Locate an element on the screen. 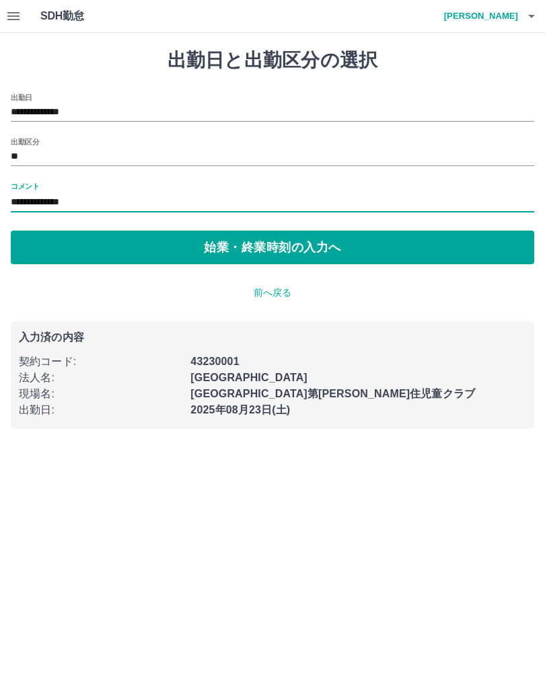  p: 契約コード : is located at coordinates (100, 362).